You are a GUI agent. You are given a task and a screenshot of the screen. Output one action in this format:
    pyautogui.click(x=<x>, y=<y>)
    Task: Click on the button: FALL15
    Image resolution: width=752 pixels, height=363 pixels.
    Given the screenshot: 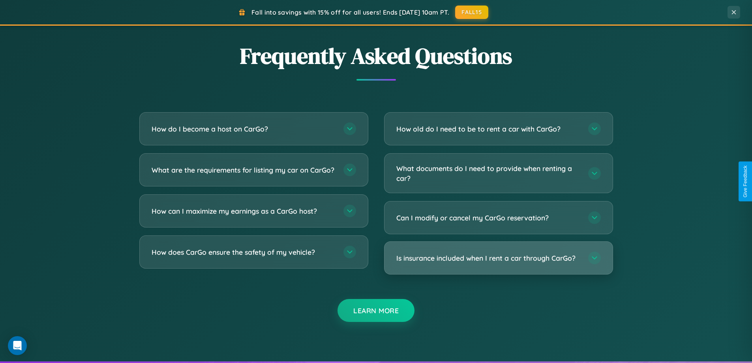 What is the action you would take?
    pyautogui.click(x=472, y=12)
    